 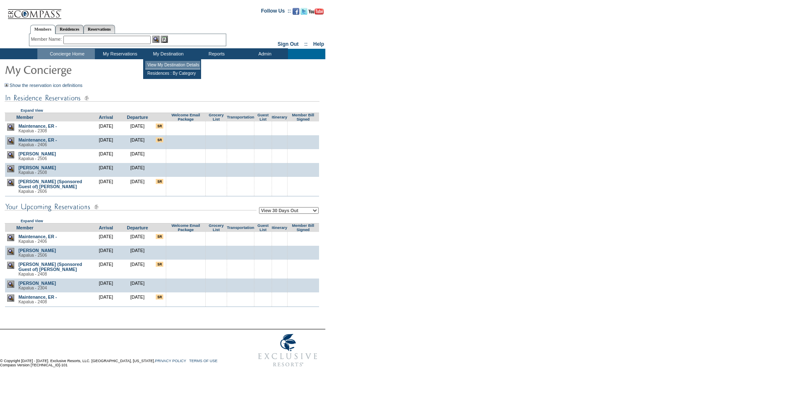 What do you see at coordinates (304, 13) in the screenshot?
I see `a: Follow us on Twitter` at bounding box center [304, 13].